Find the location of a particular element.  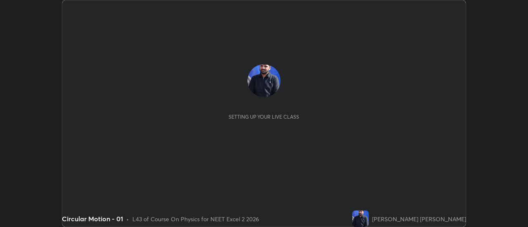

div: L43 of Course On Physics for NEET Excel 2 2026 is located at coordinates (196, 219).